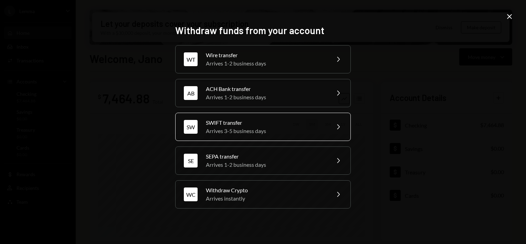 The image size is (526, 244). Describe the element at coordinates (266, 198) in the screenshot. I see `div: Arrives instantly` at that location.